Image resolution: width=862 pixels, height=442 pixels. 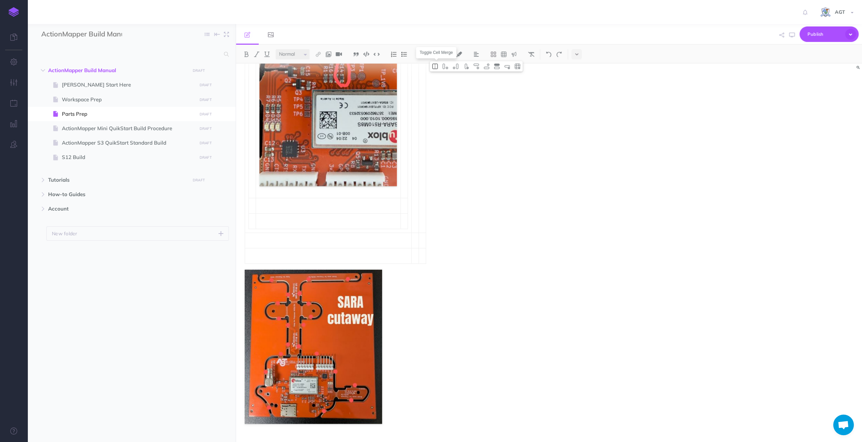 I want to click on img: Alignment dropdown menu button, so click(x=476, y=54).